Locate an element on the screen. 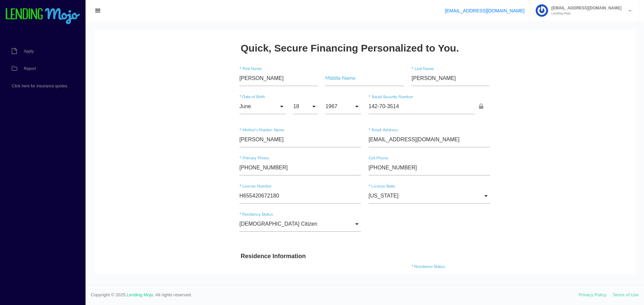 Image resolution: width=644 pixels, height=305 pixels. h2: Quick, Secure Financing Personalized to You. is located at coordinates (255, 19).